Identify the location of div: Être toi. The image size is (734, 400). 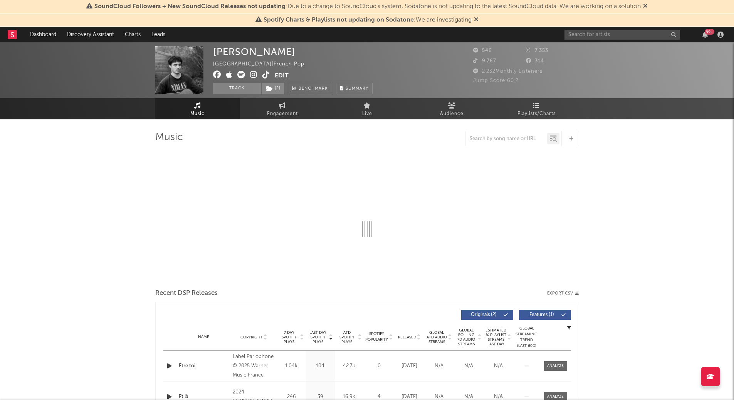
(204, 366).